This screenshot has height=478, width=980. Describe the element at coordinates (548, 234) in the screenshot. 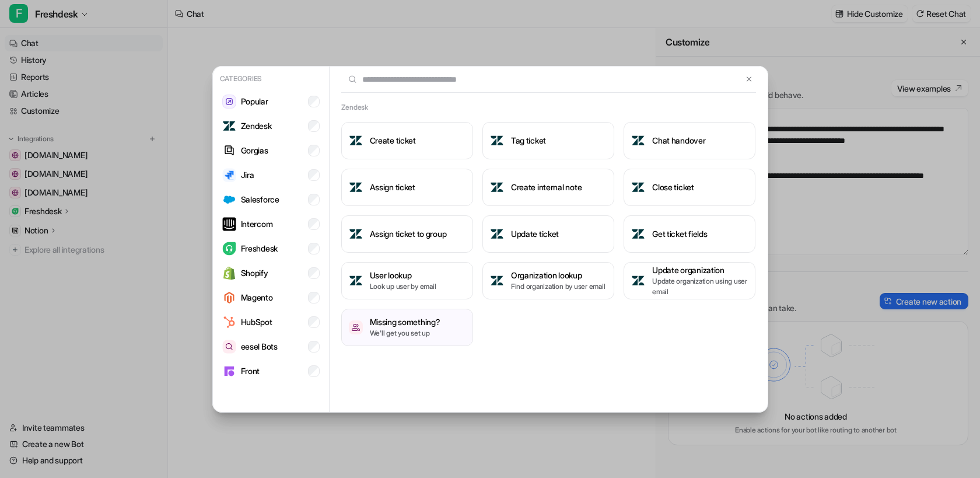

I see `button: Update ticketUpdate ticket` at that location.